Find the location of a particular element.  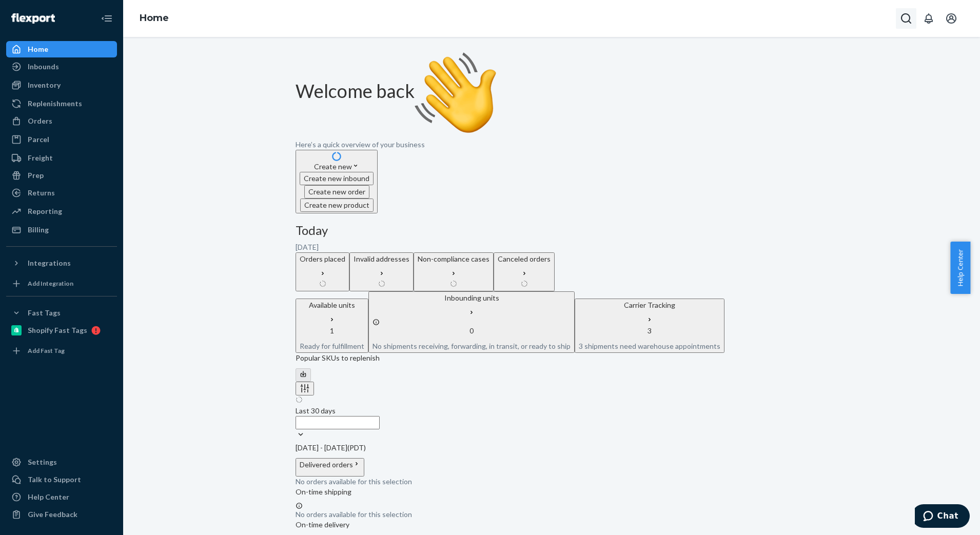

button: Available units1Ready for fulfillment is located at coordinates (332, 326).